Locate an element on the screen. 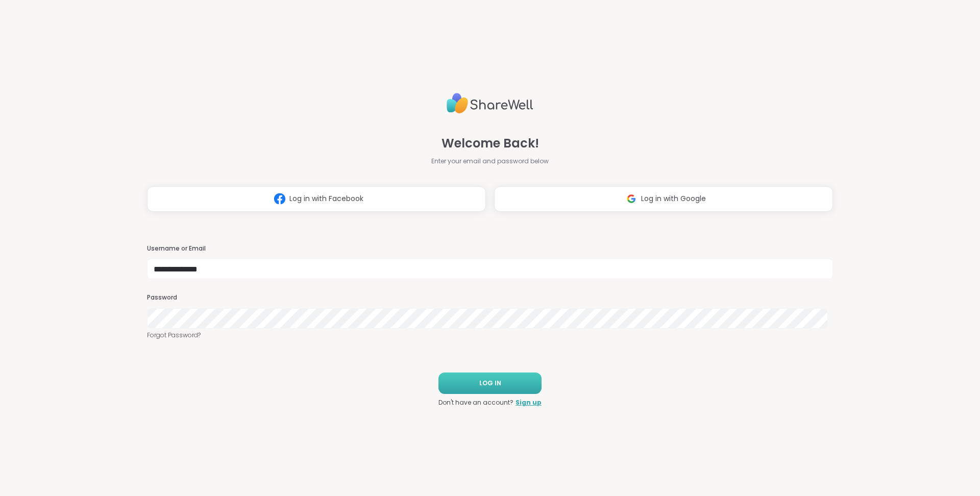  button: Log in with Facebook is located at coordinates (316, 199).